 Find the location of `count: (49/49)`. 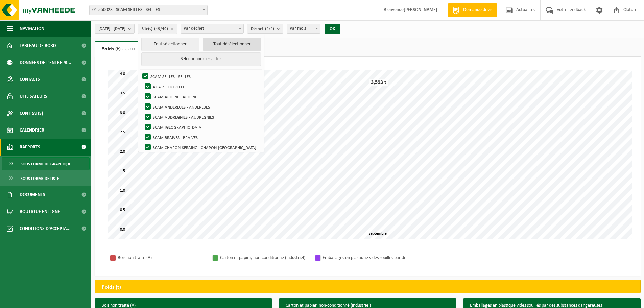

count: (49/49) is located at coordinates (161, 28).